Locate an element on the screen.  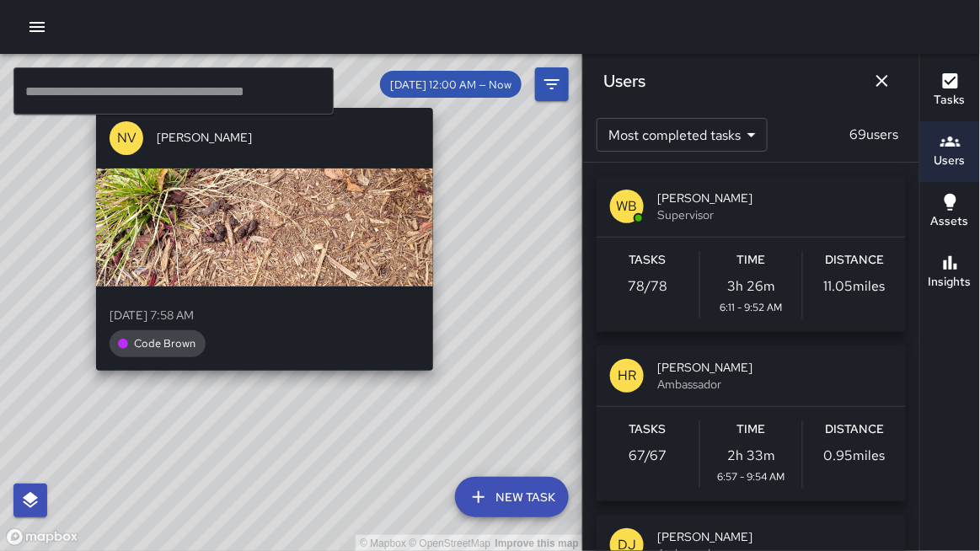
button: Dismiss is located at coordinates (882, 81).